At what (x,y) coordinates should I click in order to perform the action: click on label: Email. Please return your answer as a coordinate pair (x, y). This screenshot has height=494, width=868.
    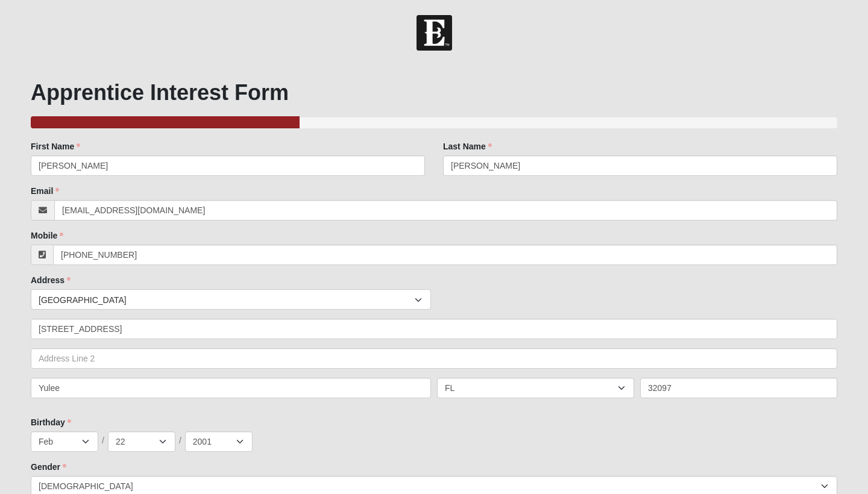
    Looking at the image, I should click on (45, 191).